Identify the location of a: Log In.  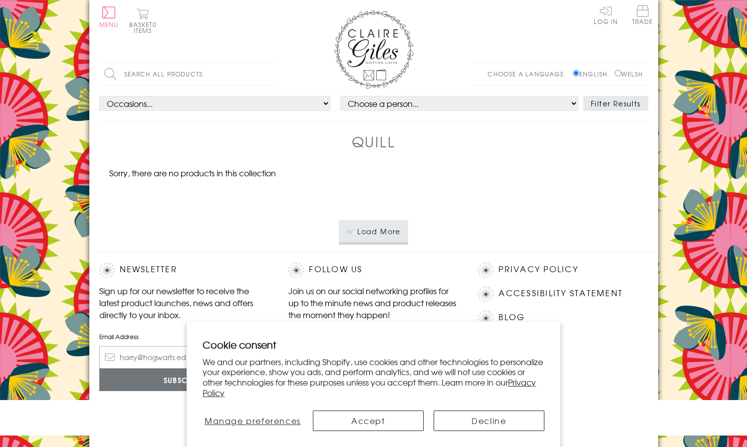
(606, 14).